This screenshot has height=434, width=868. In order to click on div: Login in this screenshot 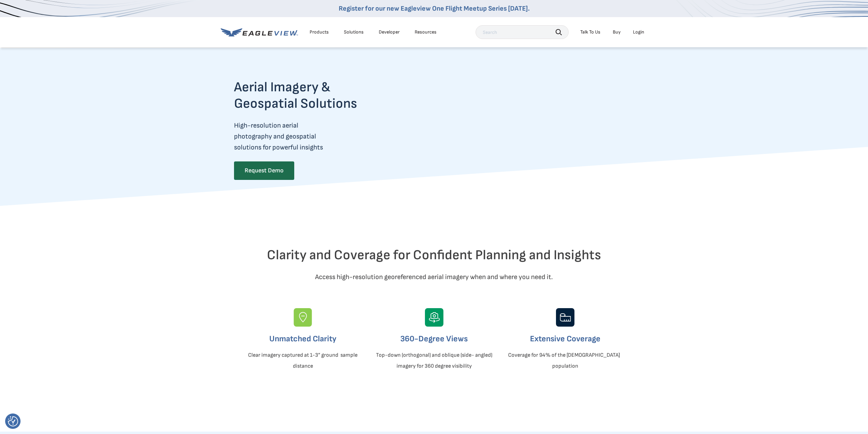, I will do `click(639, 32)`.